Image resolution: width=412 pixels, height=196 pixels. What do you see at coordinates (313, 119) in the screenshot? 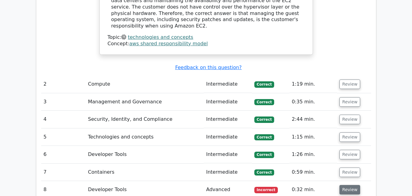
I see `td: 2:44 min.` at bounding box center [313, 119].